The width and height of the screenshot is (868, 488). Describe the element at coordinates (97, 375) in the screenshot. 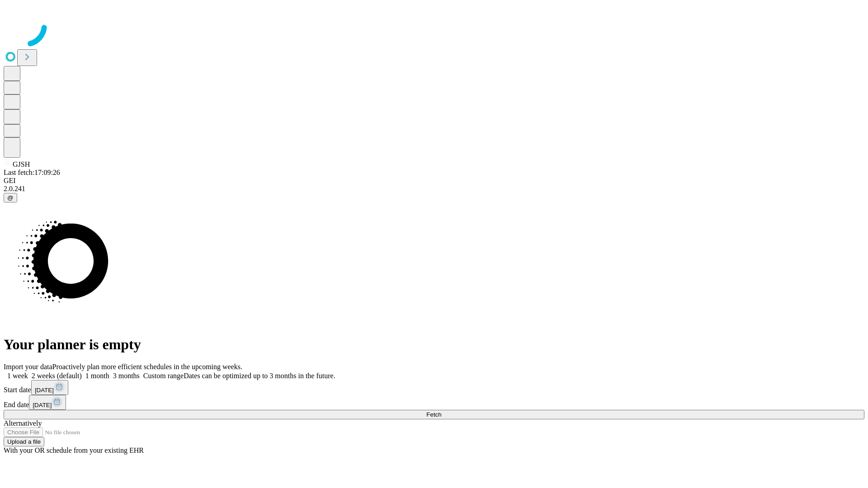

I see `span: 1 month` at that location.